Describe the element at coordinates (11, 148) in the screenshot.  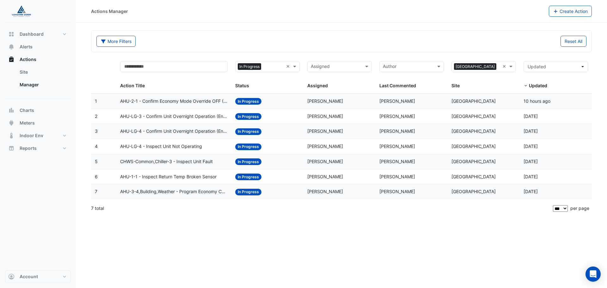
I see `app-icon: Reports` at that location.